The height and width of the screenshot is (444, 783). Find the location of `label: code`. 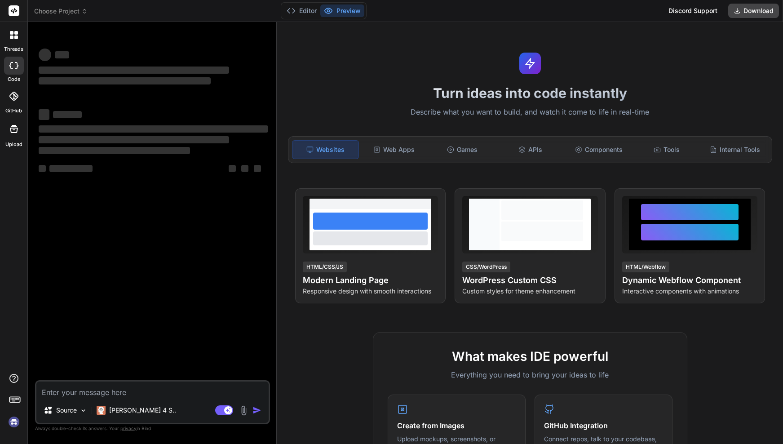

label: code is located at coordinates (14, 79).